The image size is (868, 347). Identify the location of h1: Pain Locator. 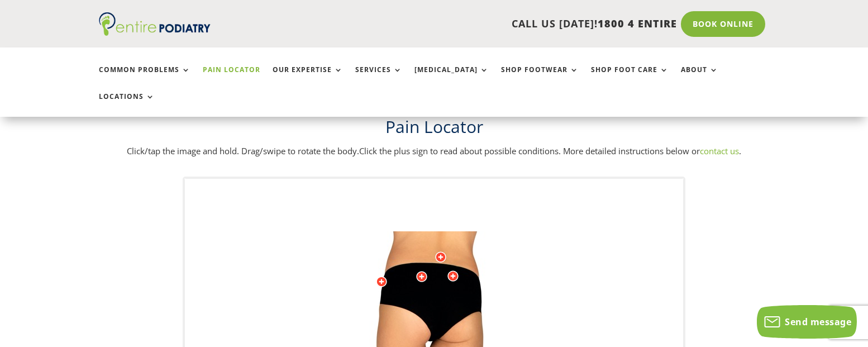
(434, 129).